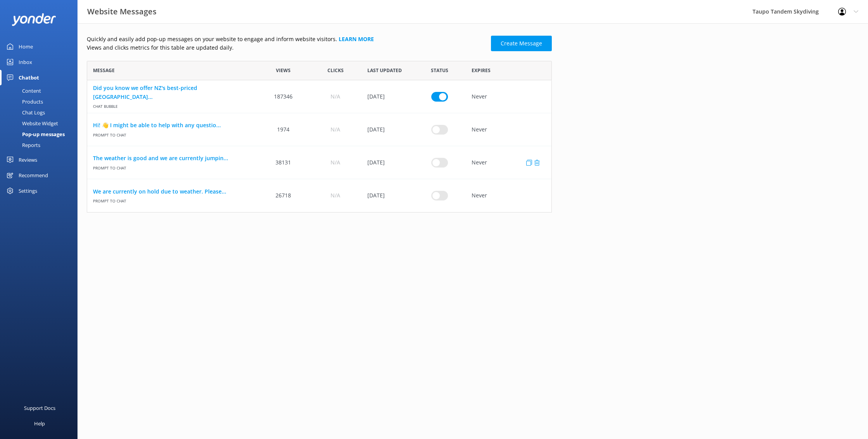 The width and height of the screenshot is (868, 439). Describe the element at coordinates (28, 191) in the screenshot. I see `div: Settings` at that location.